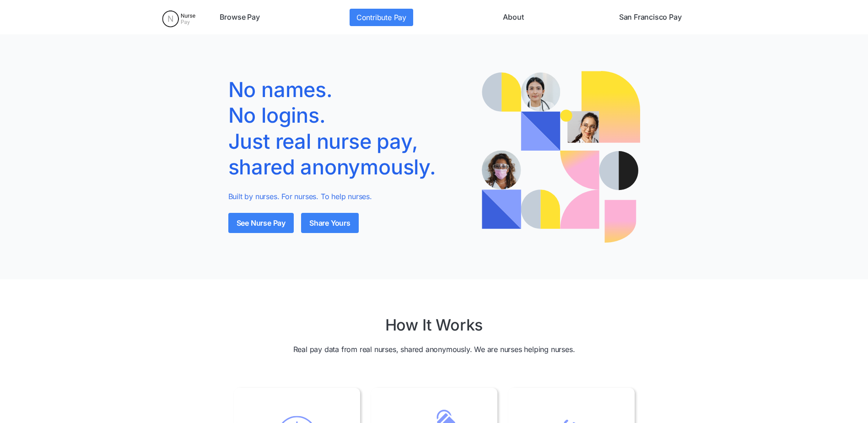 The height and width of the screenshot is (423, 868). Describe the element at coordinates (434, 325) in the screenshot. I see `h2: How It Works` at that location.